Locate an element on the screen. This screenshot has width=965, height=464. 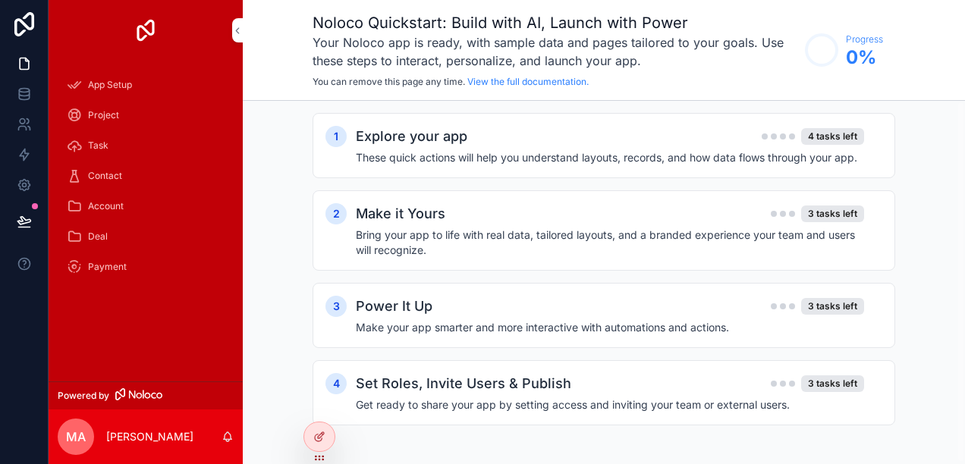
h1: Noloco Quickstart: Build with AI, Launch with Power is located at coordinates (555, 23).